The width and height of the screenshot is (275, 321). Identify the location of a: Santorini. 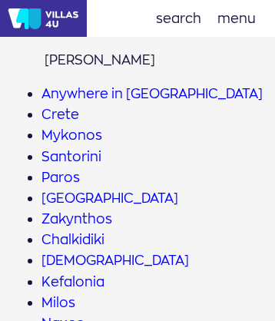
(71, 156).